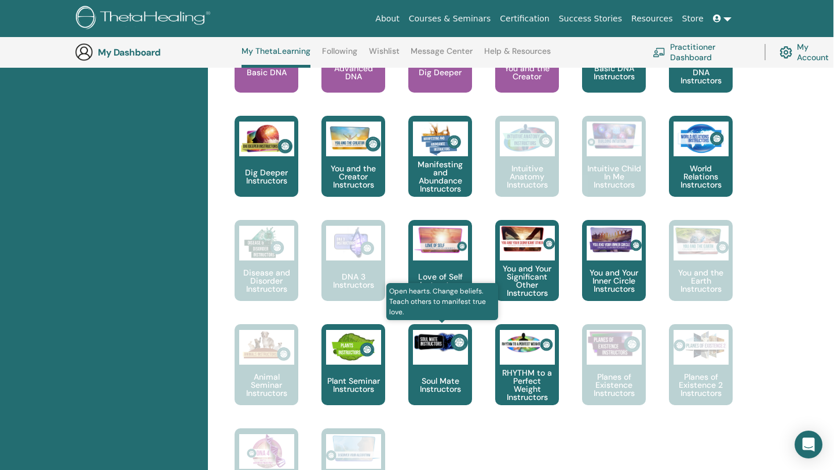 This screenshot has height=470, width=834. What do you see at coordinates (353, 385) in the screenshot?
I see `p: Plant Seminar Instructors` at bounding box center [353, 385].